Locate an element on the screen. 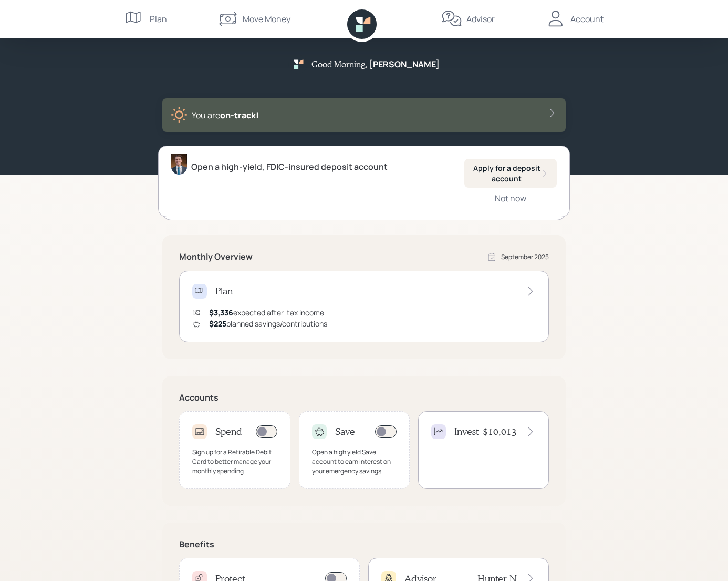 The width and height of the screenshot is (728, 581). div: September 2025 is located at coordinates (525, 257).